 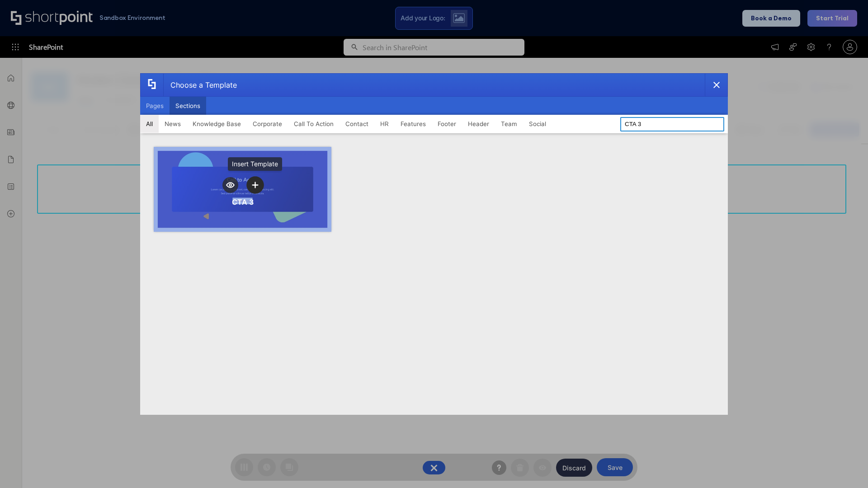 What do you see at coordinates (267, 124) in the screenshot?
I see `button: Corporate` at bounding box center [267, 124].